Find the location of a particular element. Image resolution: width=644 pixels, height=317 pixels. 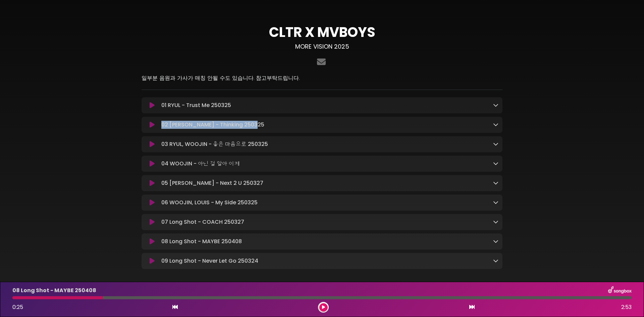

p: 06 WOOJIN, LOUIS - My Side 250325 is located at coordinates (209, 202).